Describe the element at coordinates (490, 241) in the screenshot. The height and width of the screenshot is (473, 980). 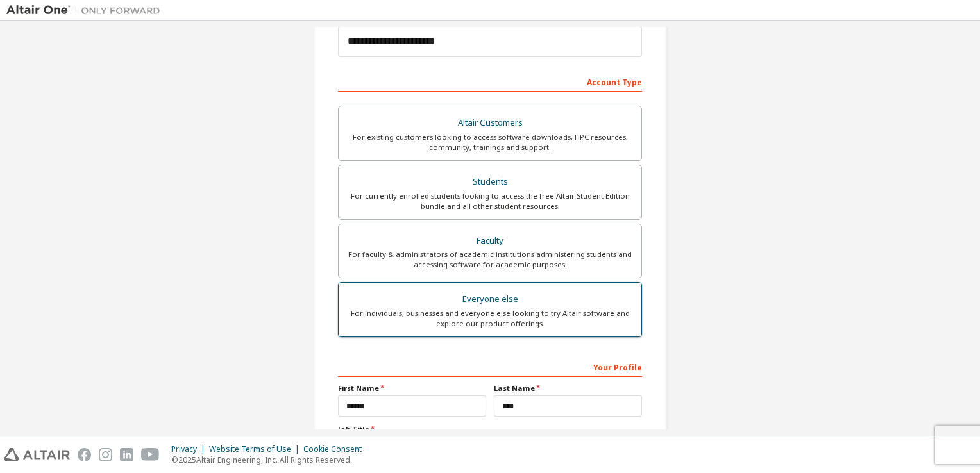
I see `div: Faculty` at that location.